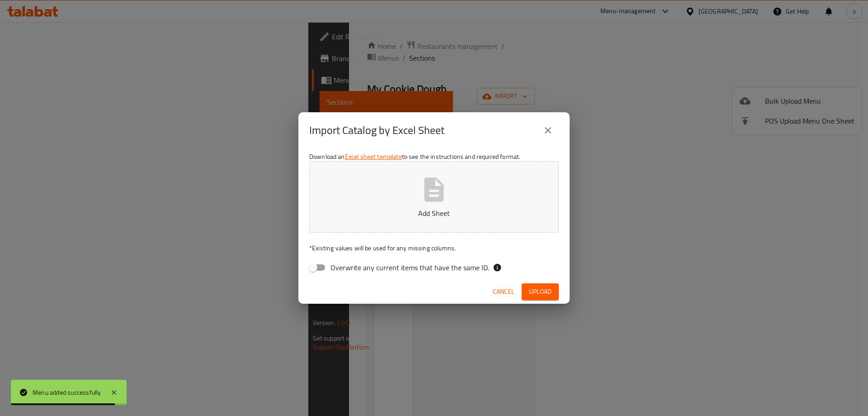 Image resolution: width=868 pixels, height=416 pixels. What do you see at coordinates (548, 130) in the screenshot?
I see `button: close` at bounding box center [548, 130].